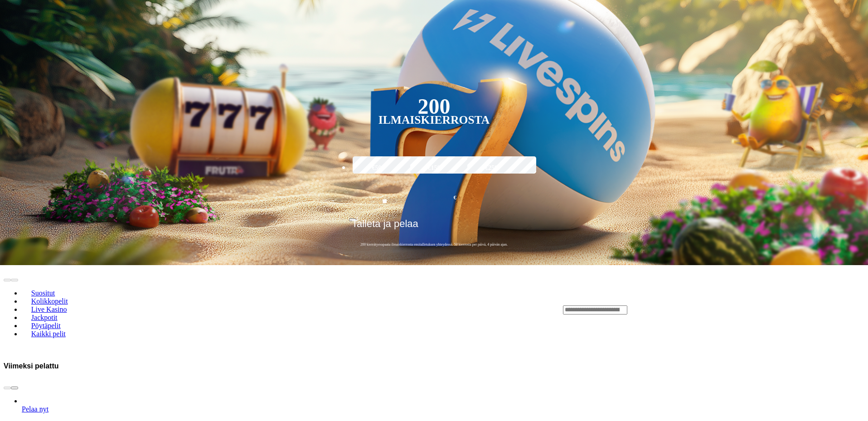 The height and width of the screenshot is (421, 868). Describe the element at coordinates (434, 168) in the screenshot. I see `label: €150` at that location.